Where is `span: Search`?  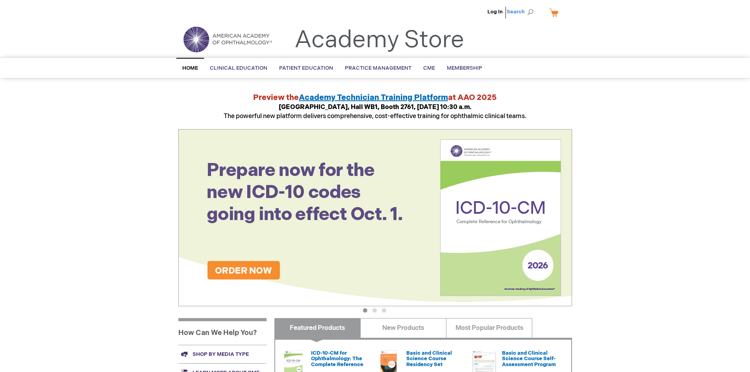
span: Search is located at coordinates (522, 12).